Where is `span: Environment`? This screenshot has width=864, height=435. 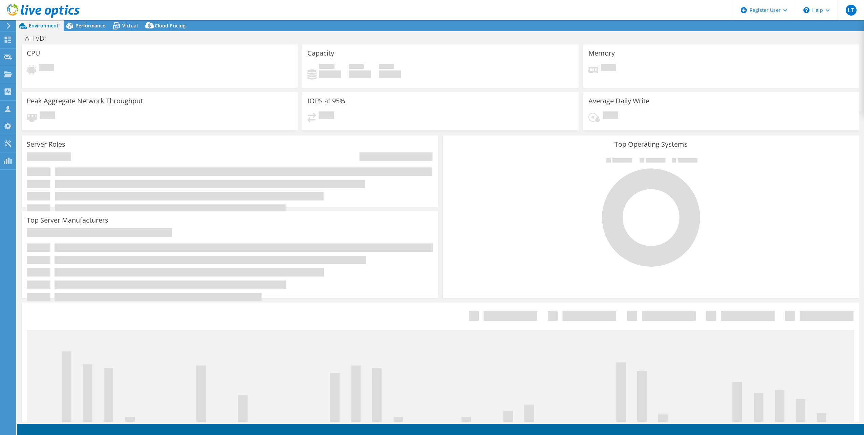 span: Environment is located at coordinates (44, 25).